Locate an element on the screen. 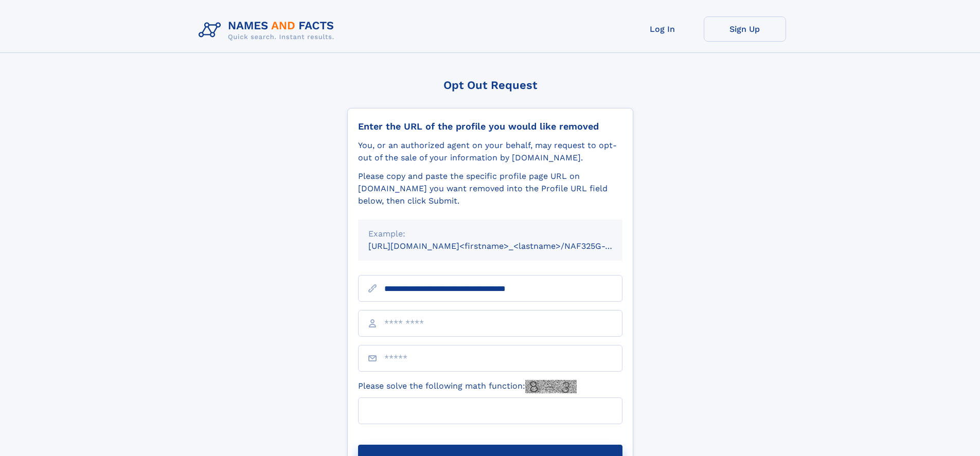 This screenshot has height=456, width=980. img: Logo Names and Facts is located at coordinates (269, 30).